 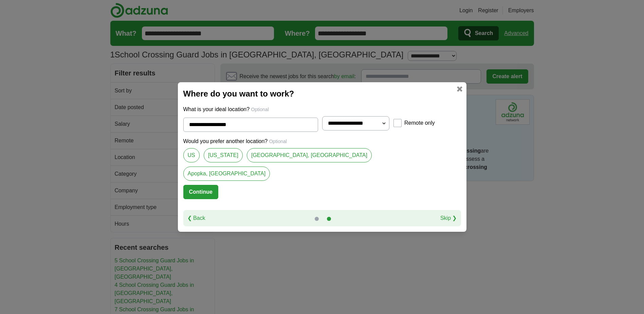 What do you see at coordinates (322, 110) in the screenshot?
I see `p: What is your ideal location?` at bounding box center [322, 110].